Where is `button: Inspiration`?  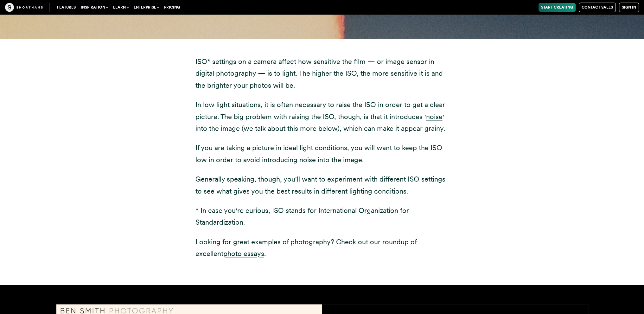
button: Inspiration is located at coordinates (94, 7).